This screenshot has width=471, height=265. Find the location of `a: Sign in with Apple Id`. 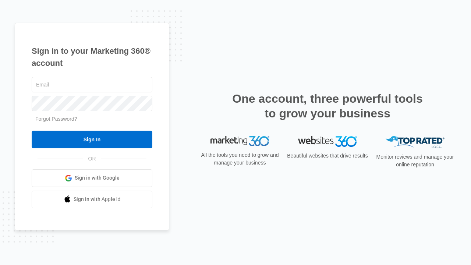

a: Sign in with Apple Id is located at coordinates (92, 200).